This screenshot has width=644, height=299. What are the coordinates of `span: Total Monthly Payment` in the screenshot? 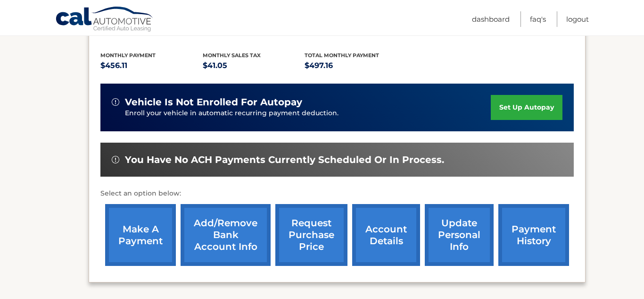 It's located at (342, 55).